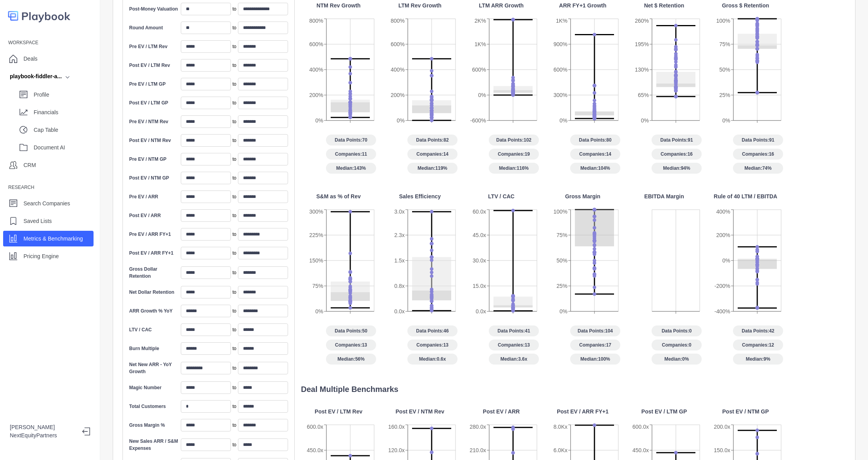  What do you see at coordinates (150, 141) in the screenshot?
I see `label: Post EV / NTM Rev` at bounding box center [150, 141].